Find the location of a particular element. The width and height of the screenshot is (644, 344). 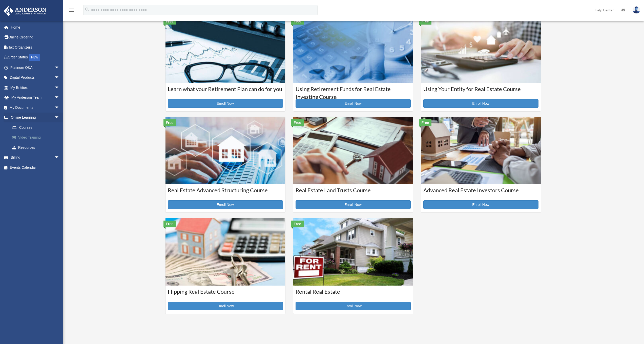

h3: Using Your Entity for Real Estate Course is located at coordinates (481, 91).